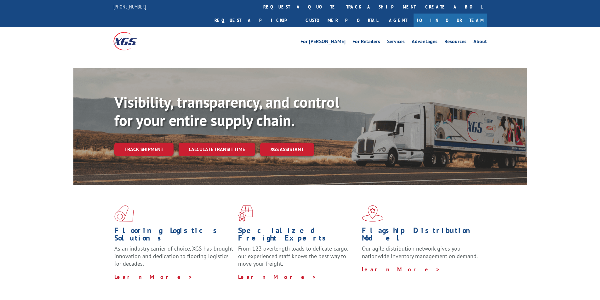 This screenshot has width=600, height=300. I want to click on a: Agent, so click(398, 20).